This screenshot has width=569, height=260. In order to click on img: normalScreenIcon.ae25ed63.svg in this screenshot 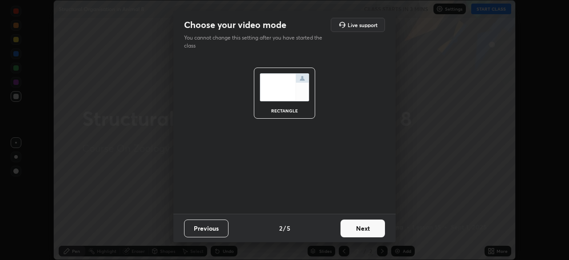, I will do `click(284, 87)`.